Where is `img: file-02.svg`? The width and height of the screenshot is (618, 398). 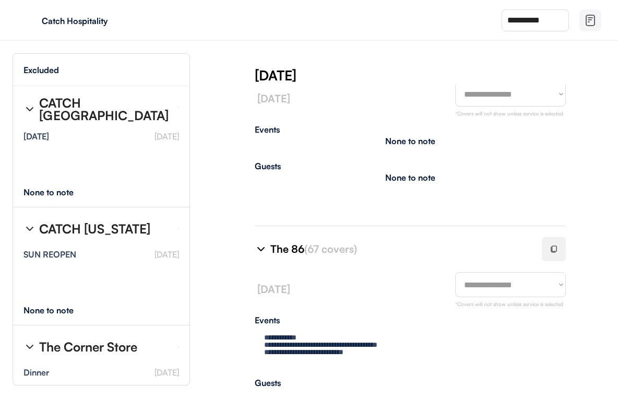
img: file-02.svg is located at coordinates (591, 20).